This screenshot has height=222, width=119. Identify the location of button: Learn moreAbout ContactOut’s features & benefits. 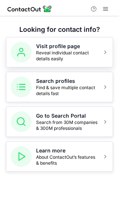
(59, 157).